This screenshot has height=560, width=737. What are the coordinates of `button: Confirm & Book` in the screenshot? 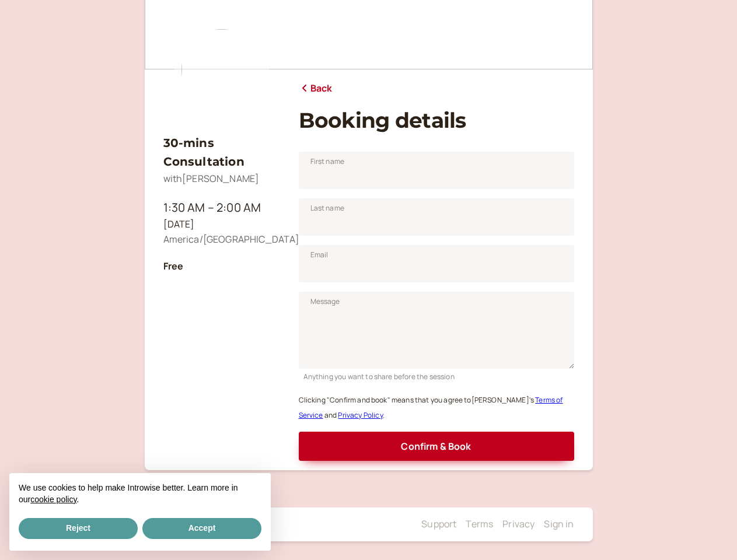 It's located at (436, 446).